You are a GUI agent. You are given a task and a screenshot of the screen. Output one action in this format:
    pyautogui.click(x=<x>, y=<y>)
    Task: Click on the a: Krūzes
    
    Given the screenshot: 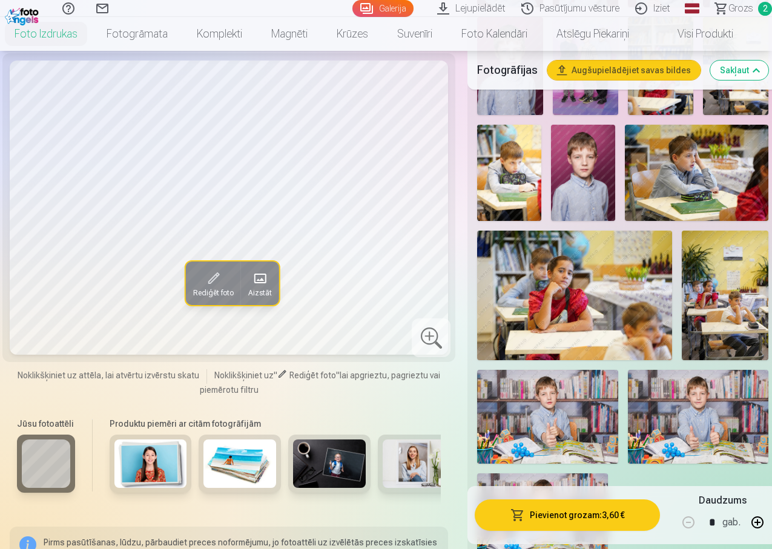 What is the action you would take?
    pyautogui.click(x=352, y=34)
    